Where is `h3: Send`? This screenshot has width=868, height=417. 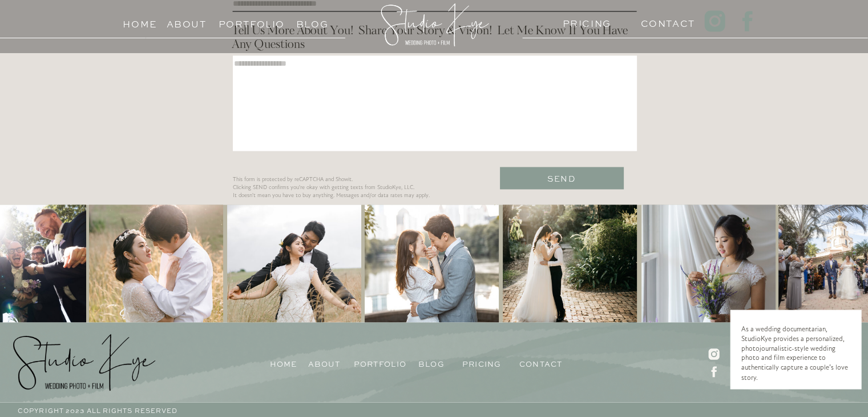
h3: Send is located at coordinates (561, 177).